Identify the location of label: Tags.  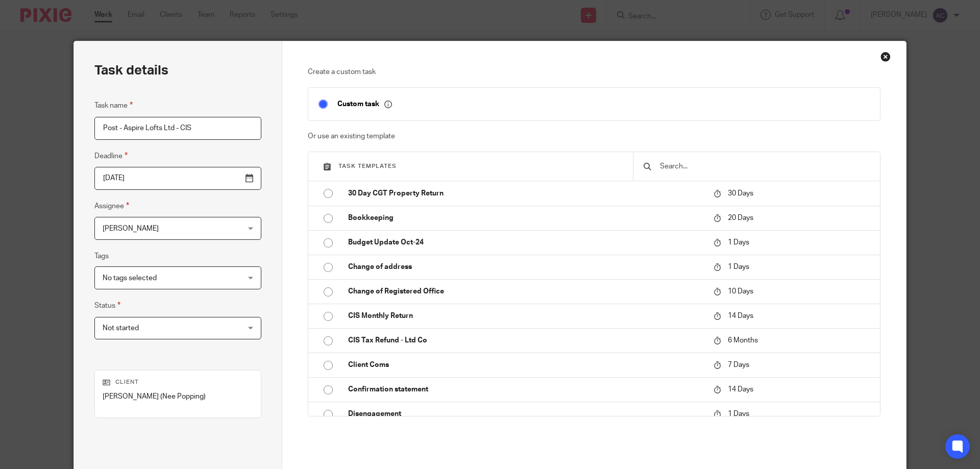
(102, 256).